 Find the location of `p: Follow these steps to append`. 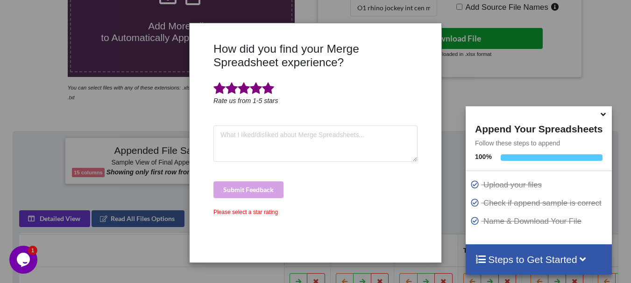

p: Follow these steps to append is located at coordinates (538, 143).